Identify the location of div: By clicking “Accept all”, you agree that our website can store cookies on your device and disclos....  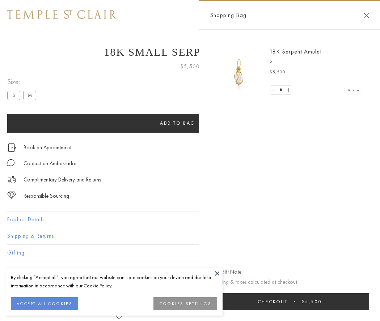
(114, 282).